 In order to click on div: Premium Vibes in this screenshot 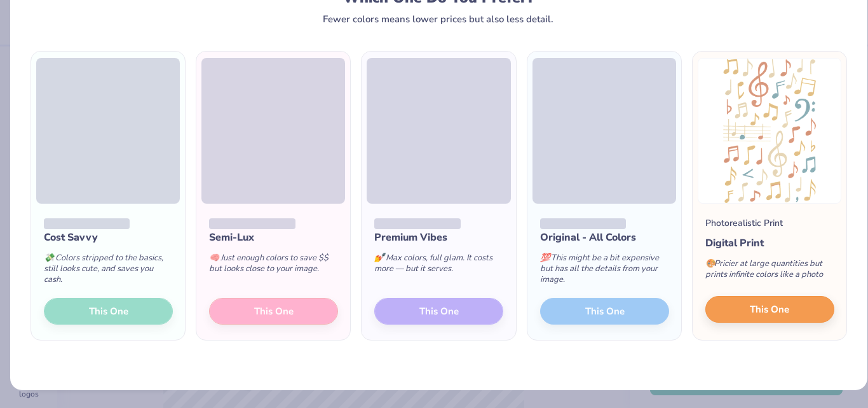, I will do `click(439, 238)`.